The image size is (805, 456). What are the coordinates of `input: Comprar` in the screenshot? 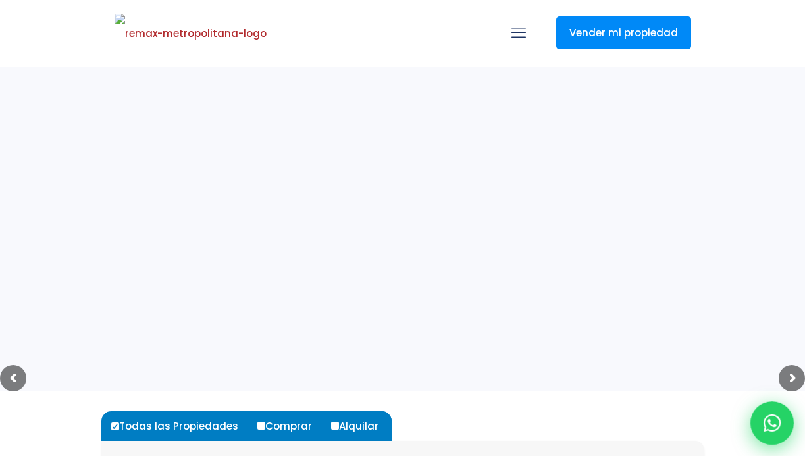 It's located at (261, 425).